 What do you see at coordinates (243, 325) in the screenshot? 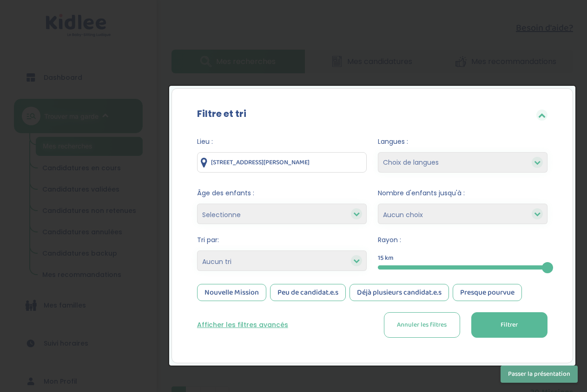
I see `button: Afficher les filtres avancés` at bounding box center [243, 325].